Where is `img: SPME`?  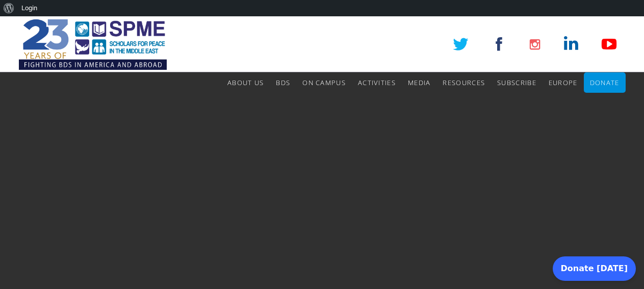
img: SPME is located at coordinates (93, 44).